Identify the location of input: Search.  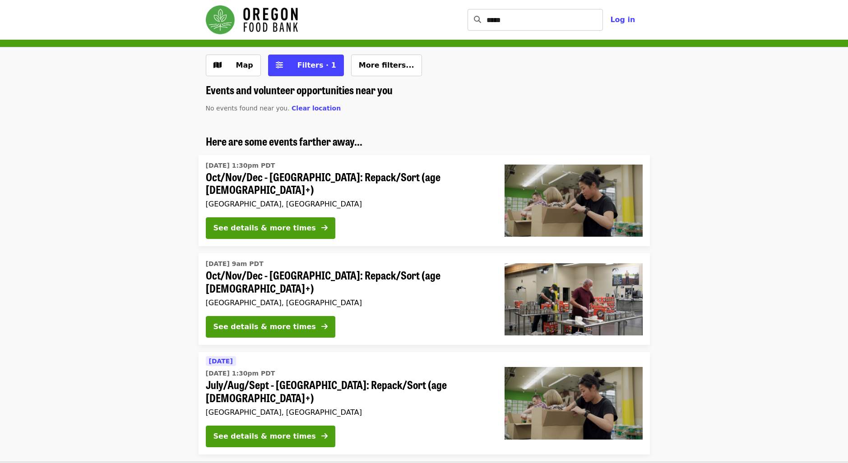
(544, 20).